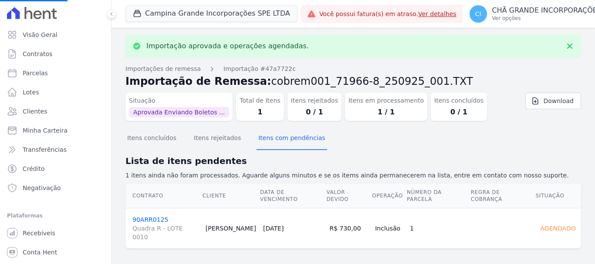 The height and width of the screenshot is (264, 595). I want to click on p: 1 itens ainda não foram processados. Aguarde alguns minutos e se os items ainda permanecerem na l..., so click(353, 176).